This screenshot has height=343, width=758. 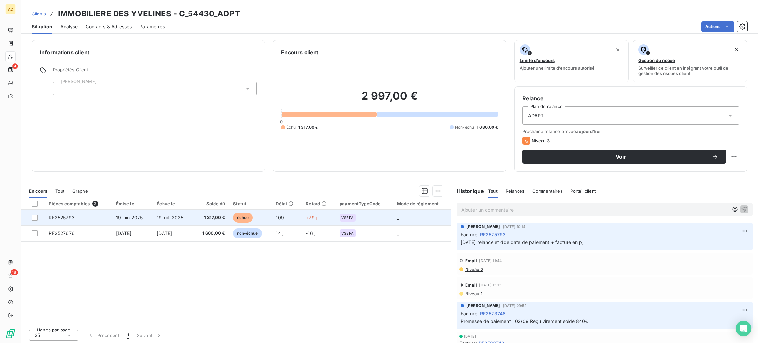 I want to click on span: Niveau 1, so click(x=473, y=293).